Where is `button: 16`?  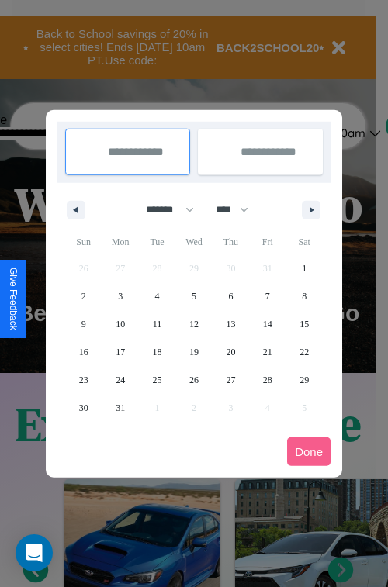 button: 16 is located at coordinates (83, 352).